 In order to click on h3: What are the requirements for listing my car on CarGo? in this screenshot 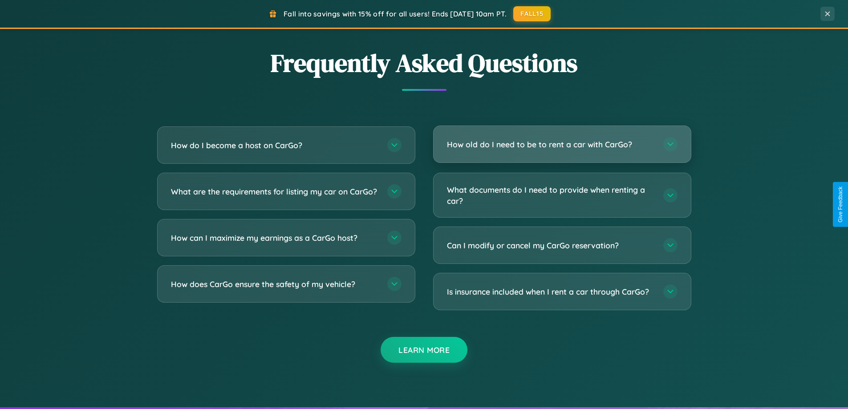, I will do `click(275, 191)`.